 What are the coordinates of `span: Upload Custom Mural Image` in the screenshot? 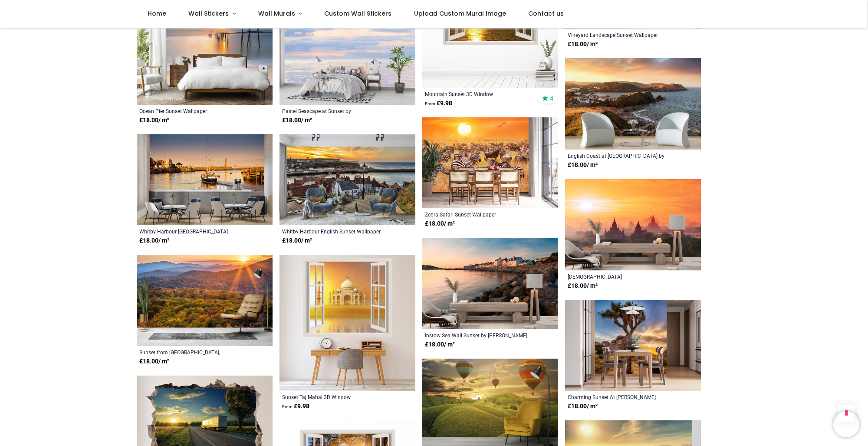 It's located at (460, 14).